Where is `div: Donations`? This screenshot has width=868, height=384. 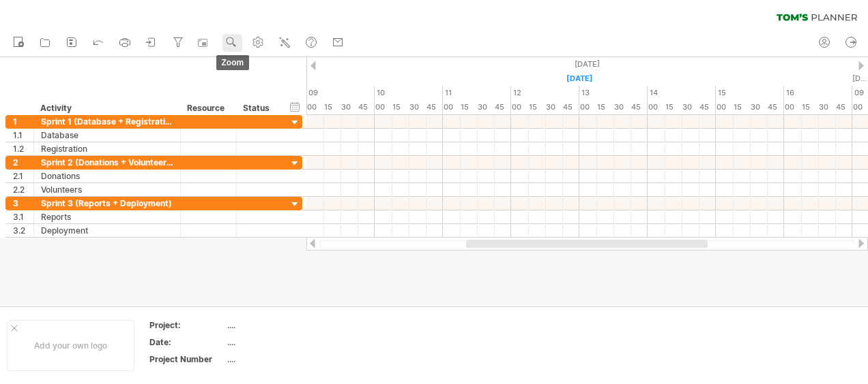
div: Donations is located at coordinates (107, 176).